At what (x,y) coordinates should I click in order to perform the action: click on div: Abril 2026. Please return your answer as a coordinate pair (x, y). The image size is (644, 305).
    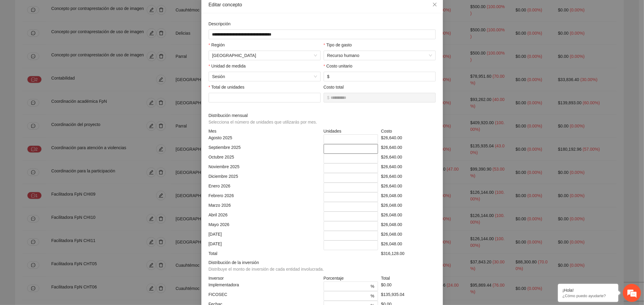
    Looking at the image, I should click on (264, 216).